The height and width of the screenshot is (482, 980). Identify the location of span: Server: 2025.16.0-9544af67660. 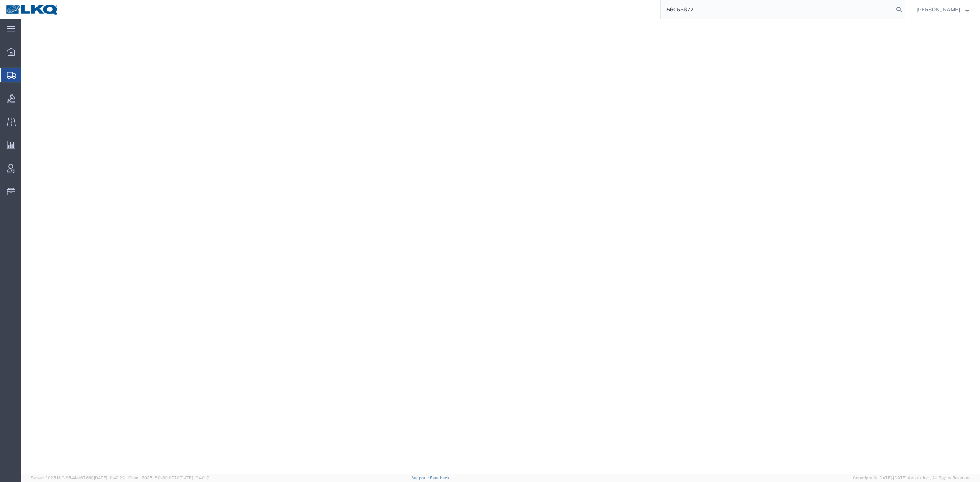
(77, 478).